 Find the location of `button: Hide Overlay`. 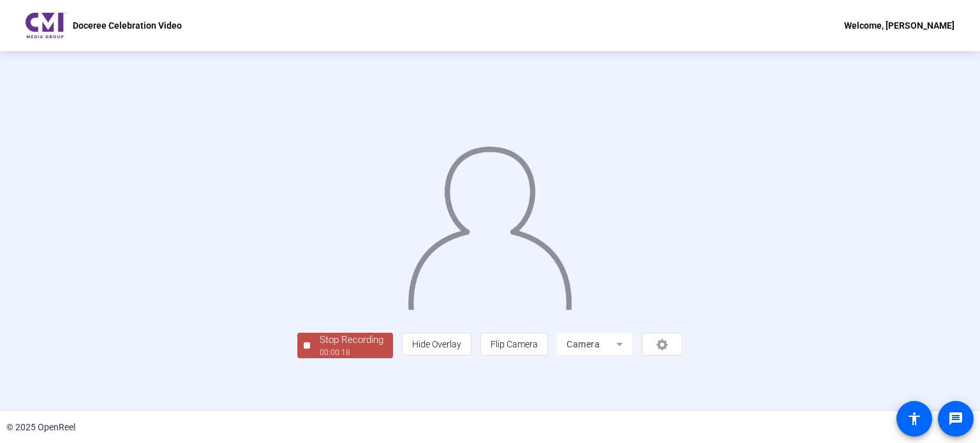

button: Hide Overlay is located at coordinates (437, 344).